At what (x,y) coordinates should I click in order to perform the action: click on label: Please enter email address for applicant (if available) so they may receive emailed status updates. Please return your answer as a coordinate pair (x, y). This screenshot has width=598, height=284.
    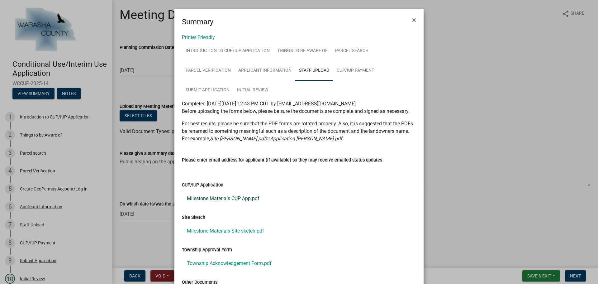
    Looking at the image, I should click on (282, 160).